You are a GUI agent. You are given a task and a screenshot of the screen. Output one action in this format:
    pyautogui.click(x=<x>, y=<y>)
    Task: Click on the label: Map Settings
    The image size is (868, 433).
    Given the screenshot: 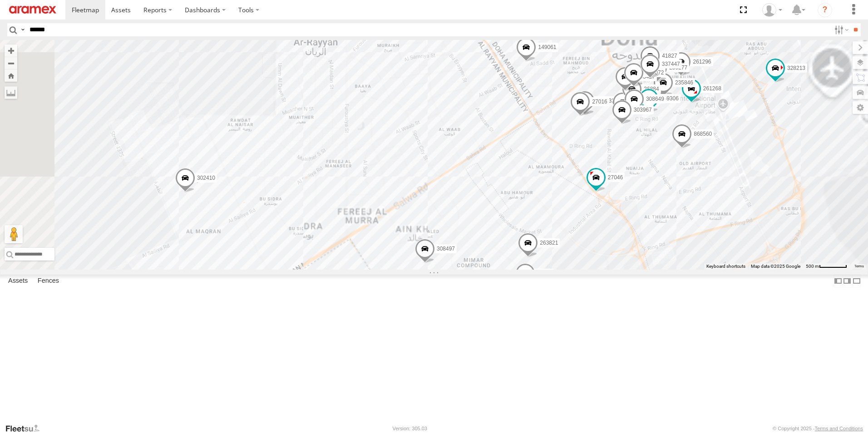 What is the action you would take?
    pyautogui.click(x=860, y=108)
    